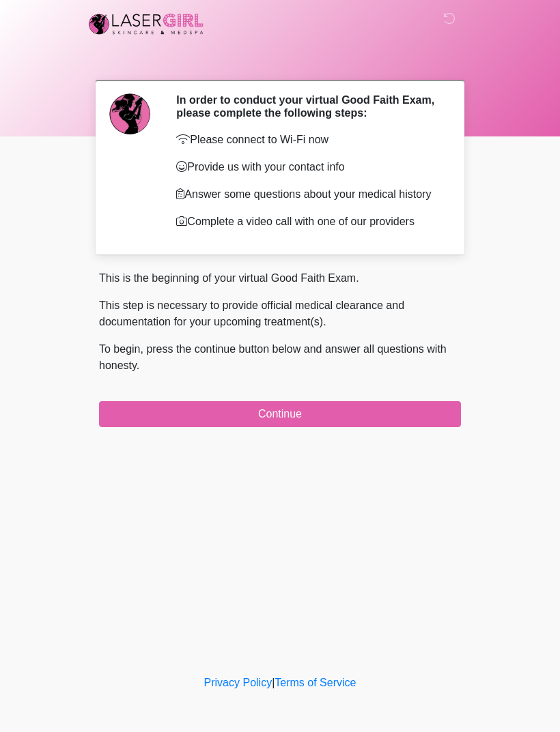 The image size is (560, 732). I want to click on p: Please connect to Wi-Fi now, so click(308, 140).